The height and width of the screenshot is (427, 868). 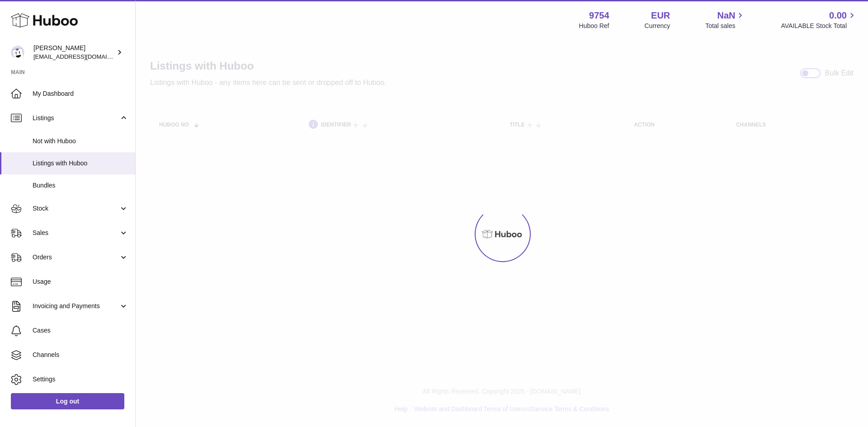 What do you see at coordinates (725, 20) in the screenshot?
I see `a: NaN Total sales` at bounding box center [725, 20].